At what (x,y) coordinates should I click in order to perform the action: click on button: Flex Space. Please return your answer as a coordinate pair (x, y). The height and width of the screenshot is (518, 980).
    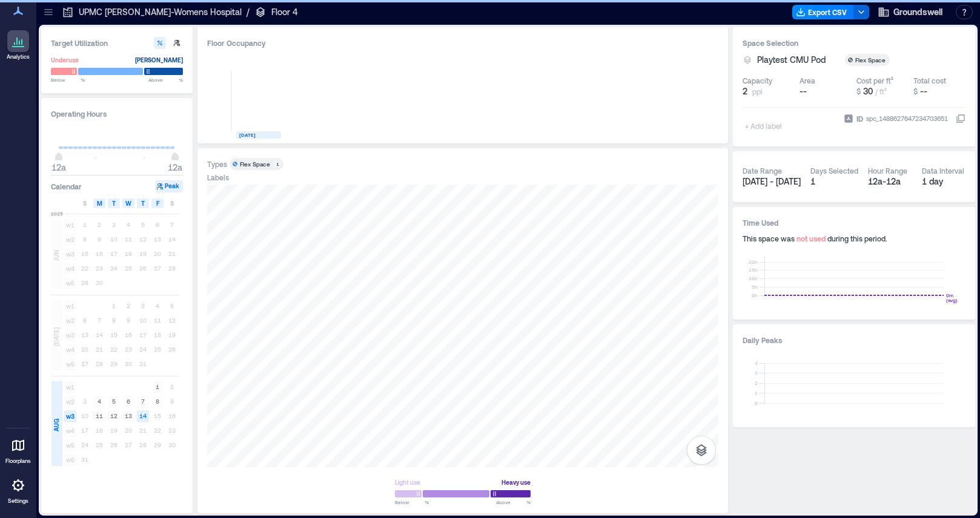
    Looking at the image, I should click on (875, 60).